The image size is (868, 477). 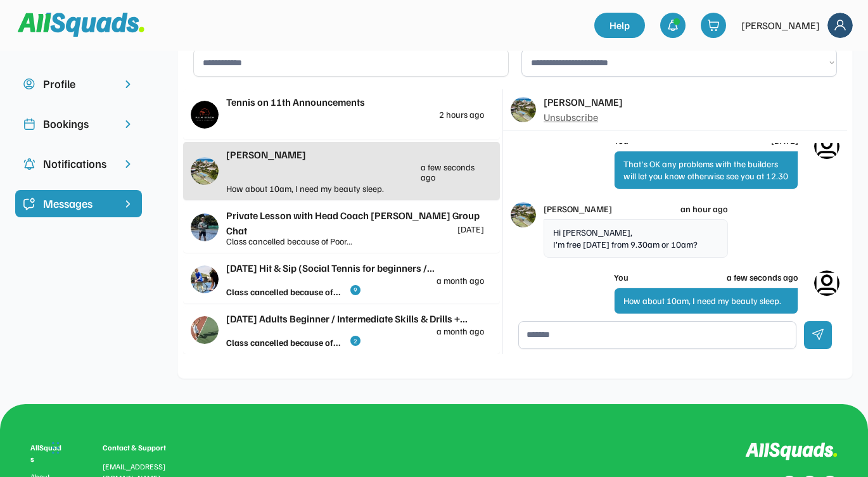 What do you see at coordinates (29, 84) in the screenshot?
I see `img: user-circle.svg` at bounding box center [29, 84].